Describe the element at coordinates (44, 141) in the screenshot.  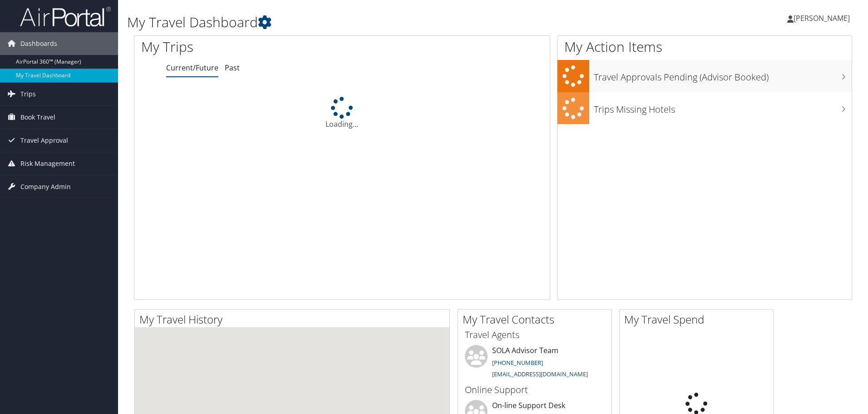
I see `span: Travel Approval` at that location.